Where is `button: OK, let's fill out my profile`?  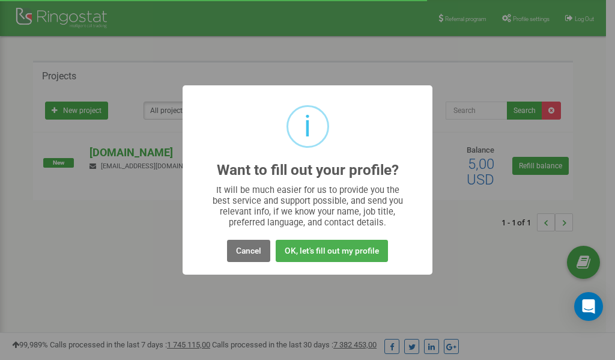 button: OK, let's fill out my profile is located at coordinates (331, 250).